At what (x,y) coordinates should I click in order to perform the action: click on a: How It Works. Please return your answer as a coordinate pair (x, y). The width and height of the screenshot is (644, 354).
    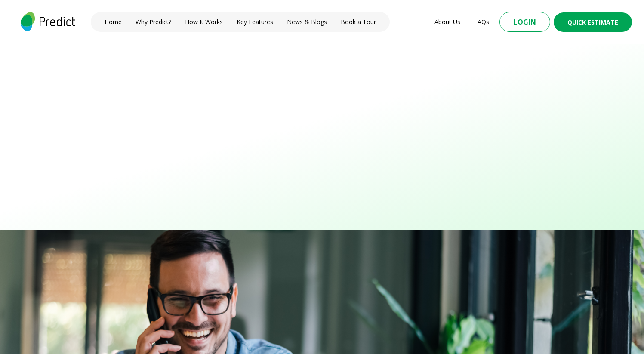
    Looking at the image, I should click on (204, 22).